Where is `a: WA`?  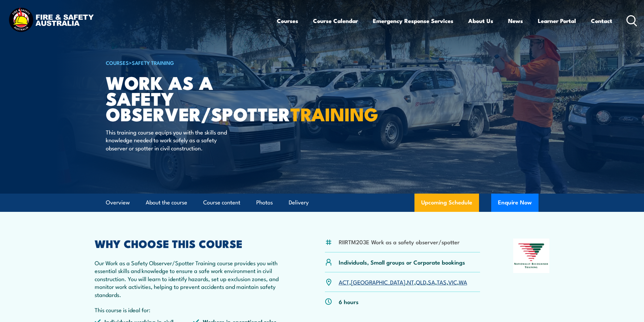
a: WA is located at coordinates (463, 282).